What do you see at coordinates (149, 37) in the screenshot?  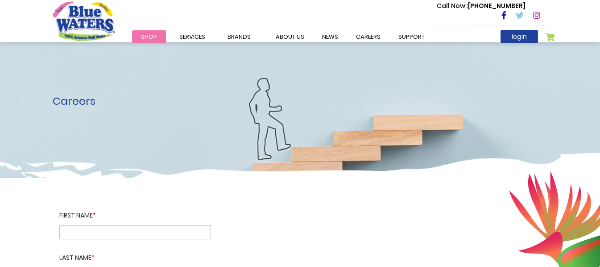 I see `a: Shop` at bounding box center [149, 37].